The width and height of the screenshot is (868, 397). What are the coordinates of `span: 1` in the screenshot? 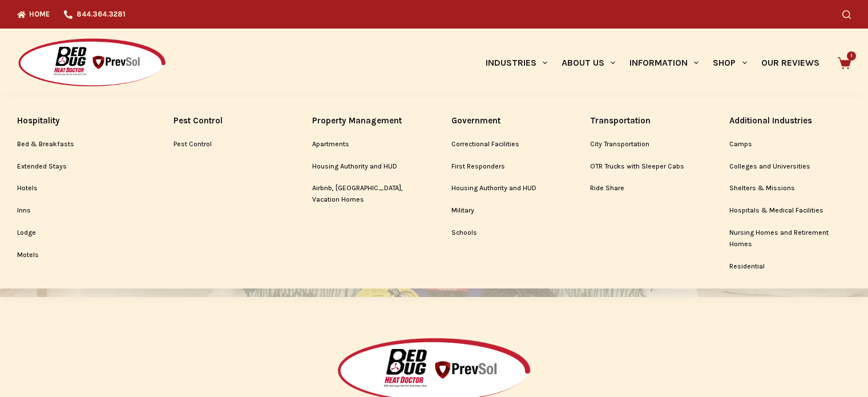 It's located at (852, 56).